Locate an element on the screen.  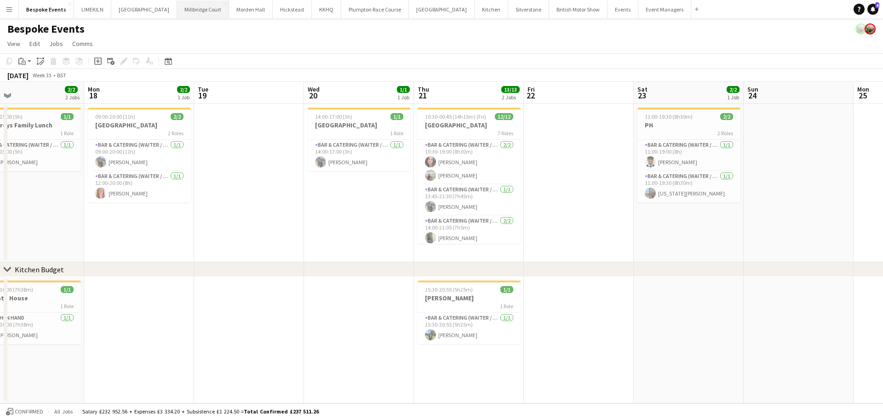
span: All jobs is located at coordinates (63, 411).